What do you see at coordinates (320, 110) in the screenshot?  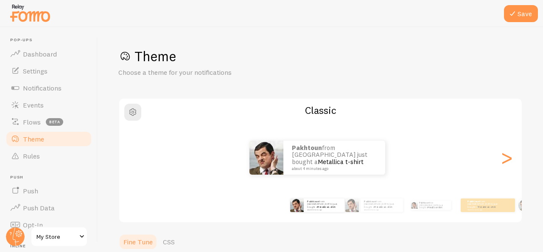 I see `h2: Classic` at bounding box center [320, 110].